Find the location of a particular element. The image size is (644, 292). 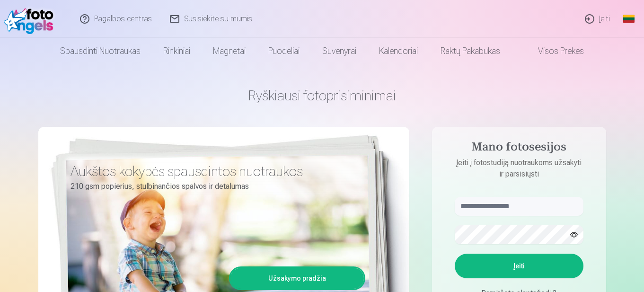

h3: Aukštos kokybės spausdintos nuotraukos is located at coordinates (214, 171).